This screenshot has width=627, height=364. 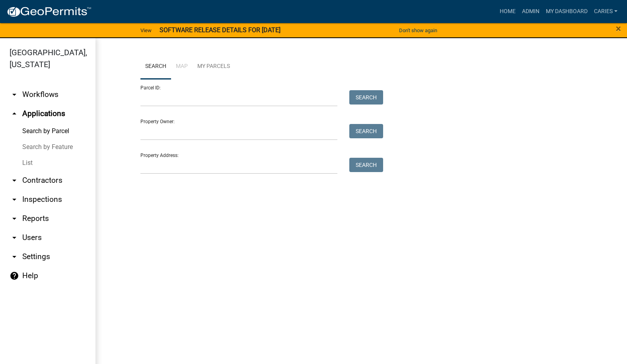 I want to click on a: My Dashboard, so click(x=566, y=11).